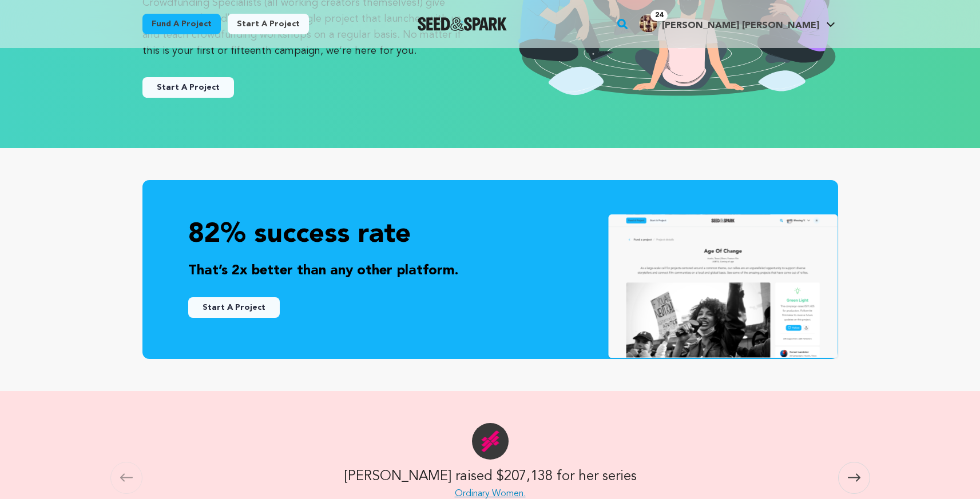  Describe the element at coordinates (490, 494) in the screenshot. I see `a: Ordinary Women.` at that location.